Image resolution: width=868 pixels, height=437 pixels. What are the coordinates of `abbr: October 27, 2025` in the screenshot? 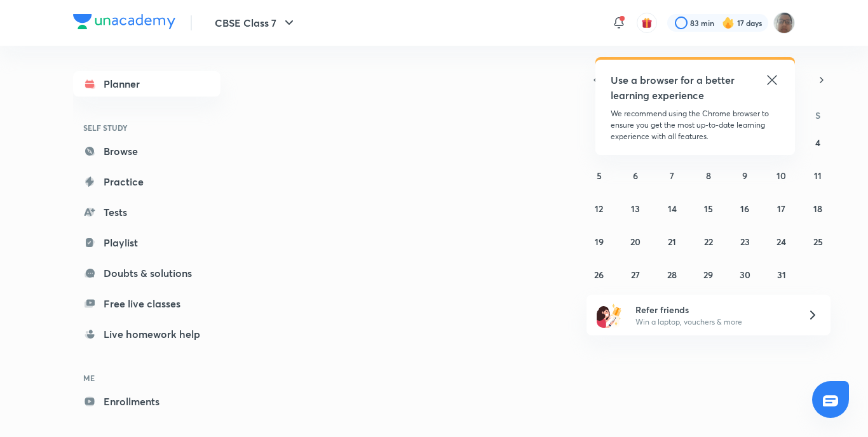 It's located at (636, 274).